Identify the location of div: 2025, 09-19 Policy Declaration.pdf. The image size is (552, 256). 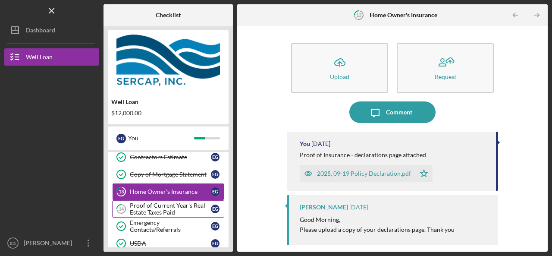
(364, 173).